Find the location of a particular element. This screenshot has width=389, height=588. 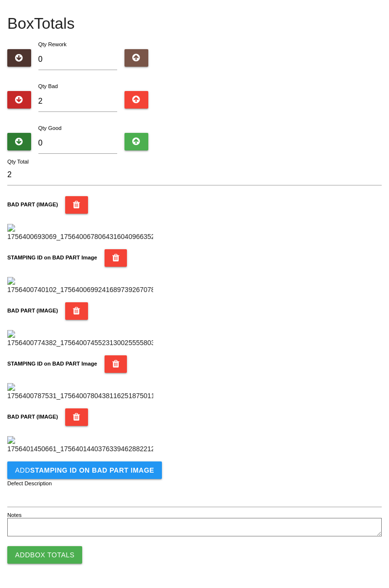

h4: Box Totals is located at coordinates (195, 23).